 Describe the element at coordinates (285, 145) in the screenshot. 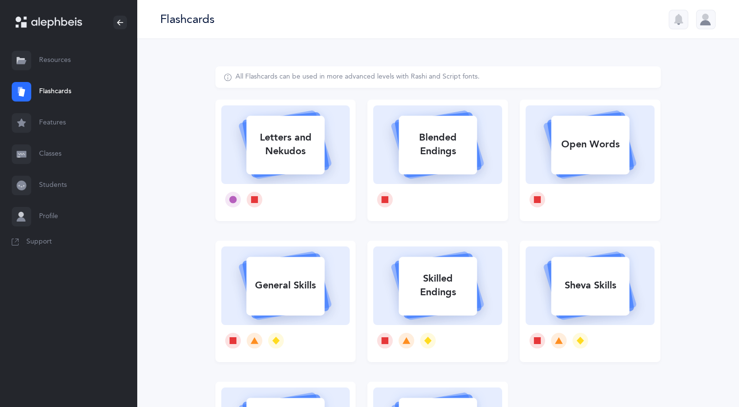

I see `div: Letters and Nekudos` at that location.